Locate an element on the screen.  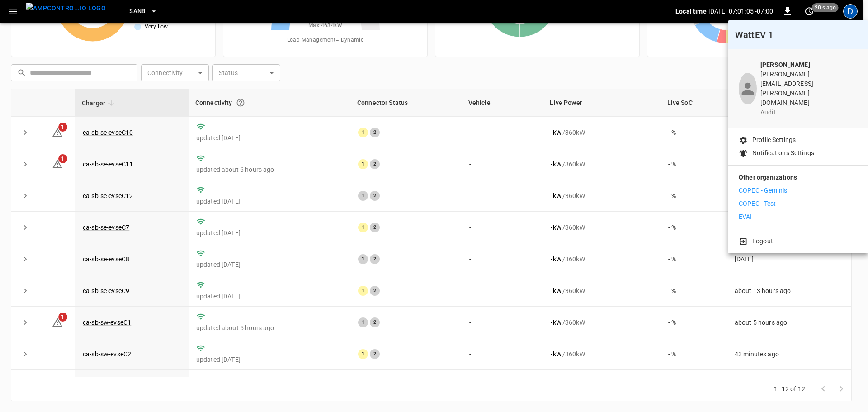
p: audit is located at coordinates (809, 112).